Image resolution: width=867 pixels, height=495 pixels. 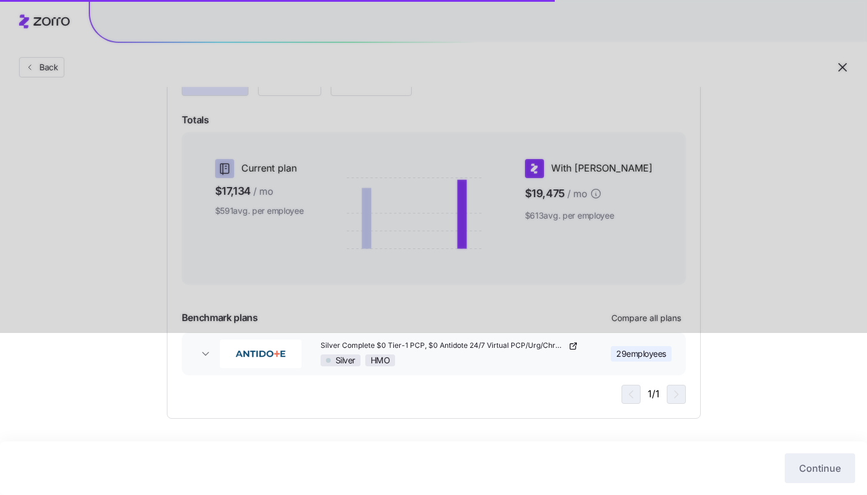 What do you see at coordinates (434, 354) in the screenshot?
I see `button: Antidote Health PlanSilver Complete $0 Tier-1 PCP, $0 Antidote 24/7 Virtual PCP/Urg/Chronic Care,...` at bounding box center [434, 354].